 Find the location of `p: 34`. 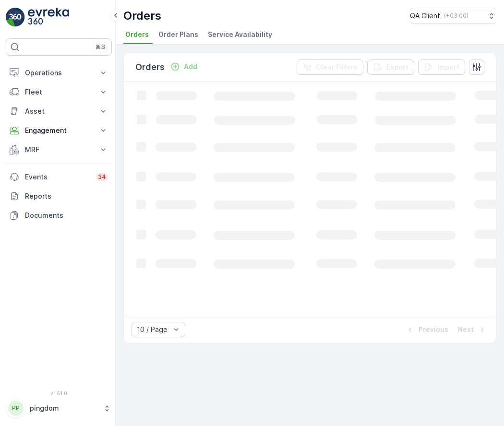

p: 34 is located at coordinates (102, 177).